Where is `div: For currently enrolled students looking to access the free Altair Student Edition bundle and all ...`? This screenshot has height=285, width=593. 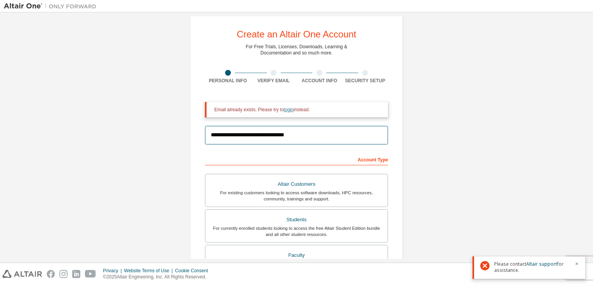
div: For currently enrolled students looking to access the free Altair Student Edition bundle and all ... is located at coordinates (297, 231).